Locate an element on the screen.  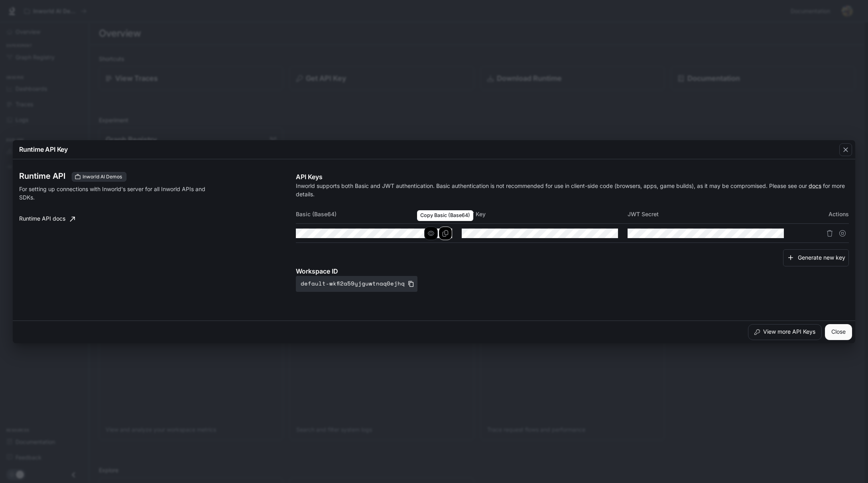
a: docs is located at coordinates (815, 186).